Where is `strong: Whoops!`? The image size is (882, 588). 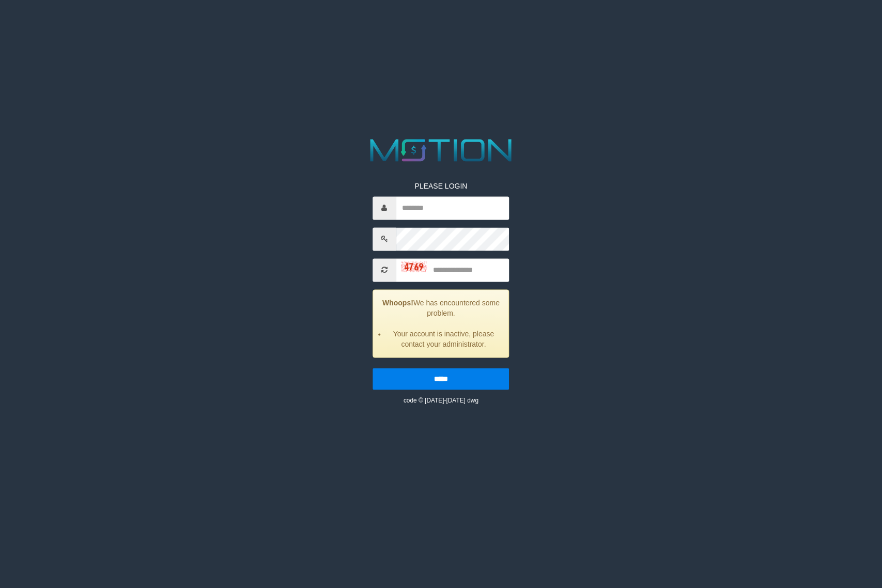 strong: Whoops! is located at coordinates (398, 303).